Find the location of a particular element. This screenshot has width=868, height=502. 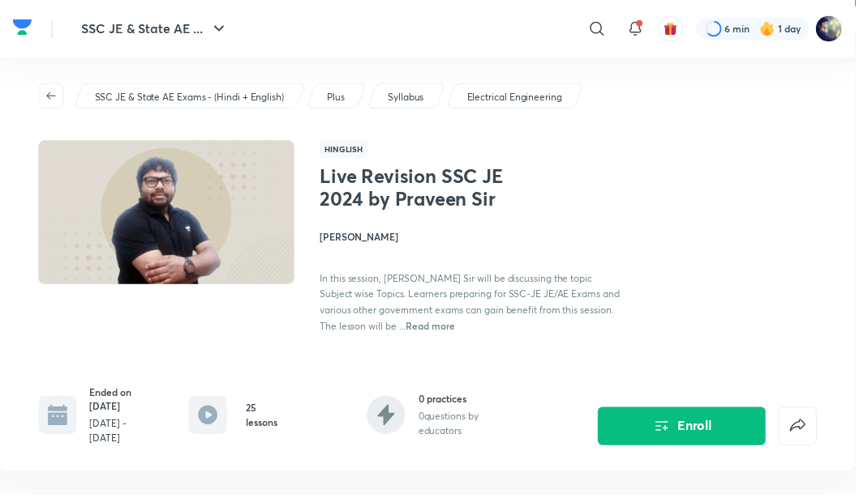

button: SSC JE & State AE ... is located at coordinates (157, 29).